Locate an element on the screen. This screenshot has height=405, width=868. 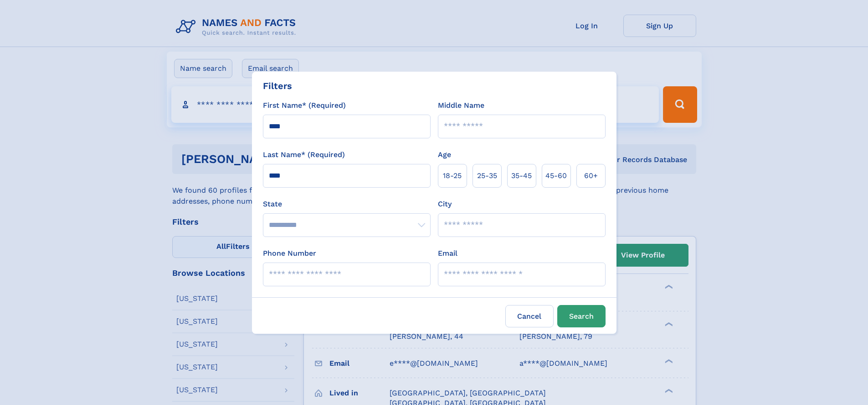
span: 60+ is located at coordinates (592, 175).